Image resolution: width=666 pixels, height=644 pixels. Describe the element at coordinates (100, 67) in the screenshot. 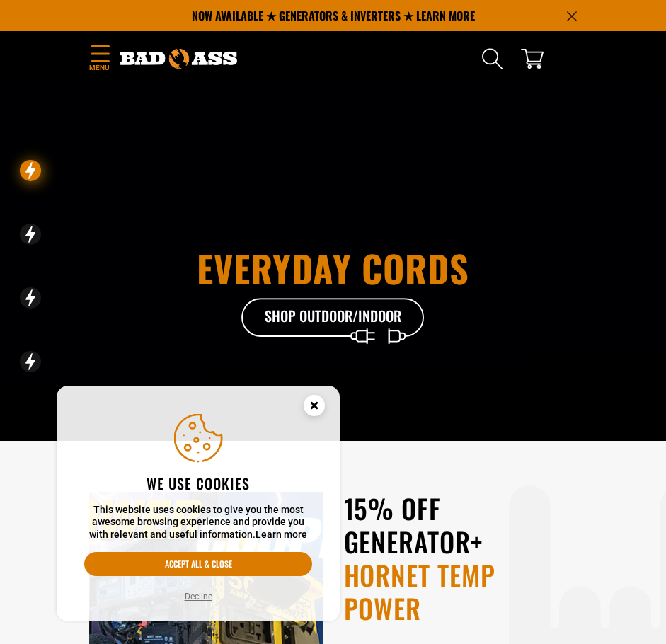

I see `span: Menu` at that location.